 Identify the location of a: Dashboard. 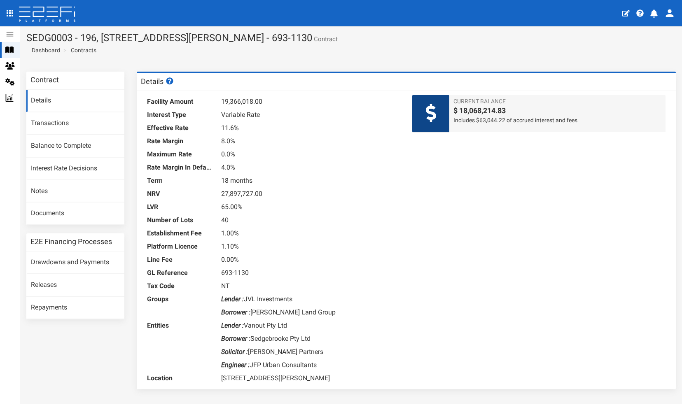
(44, 50).